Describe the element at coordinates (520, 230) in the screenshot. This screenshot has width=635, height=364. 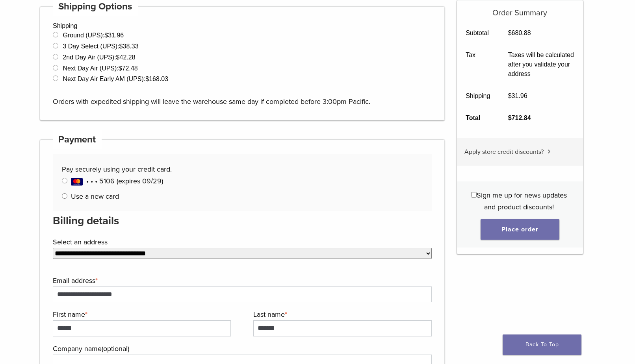
I see `button: Place order` at that location.